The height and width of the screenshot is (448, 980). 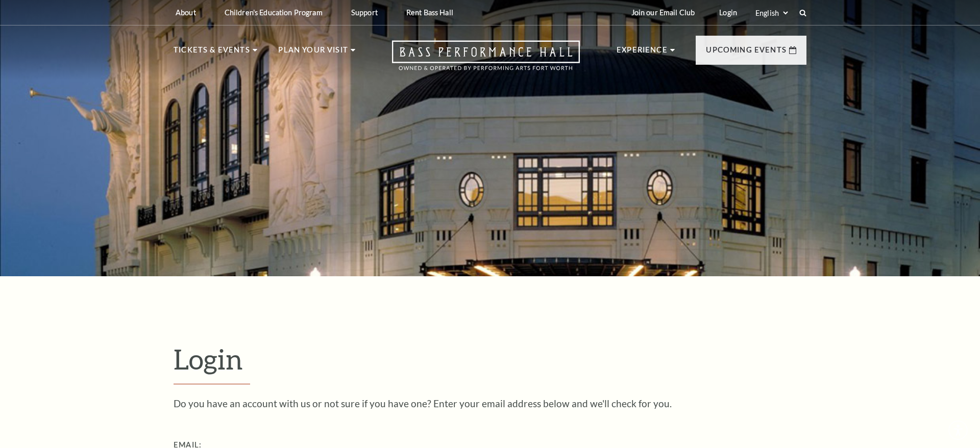 What do you see at coordinates (490, 403) in the screenshot?
I see `p: Do you have an account with us or not sure if you have one? Enter your email address below and we...` at bounding box center [490, 403].